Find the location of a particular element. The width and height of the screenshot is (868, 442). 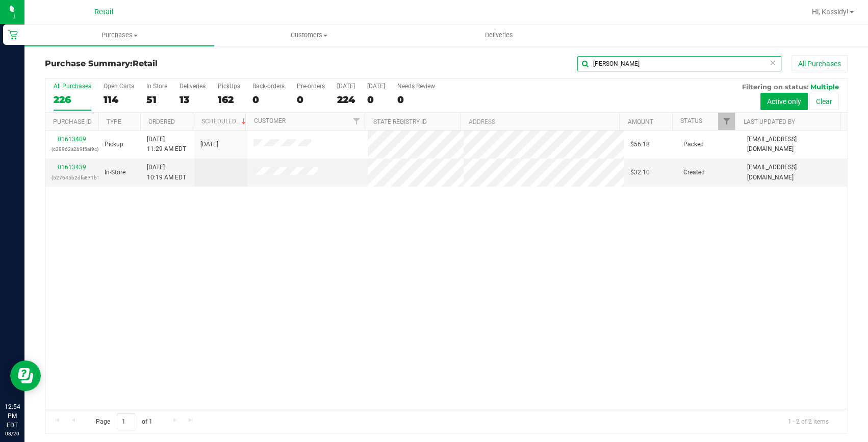

div: PickUps is located at coordinates (229, 86).